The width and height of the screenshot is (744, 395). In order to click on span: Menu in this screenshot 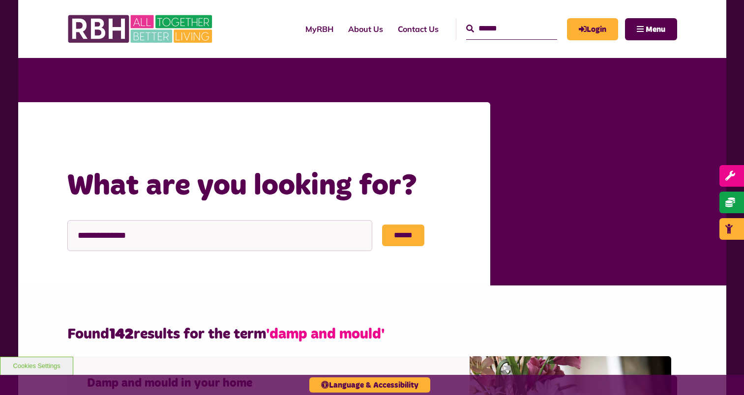, I will do `click(655, 29)`.